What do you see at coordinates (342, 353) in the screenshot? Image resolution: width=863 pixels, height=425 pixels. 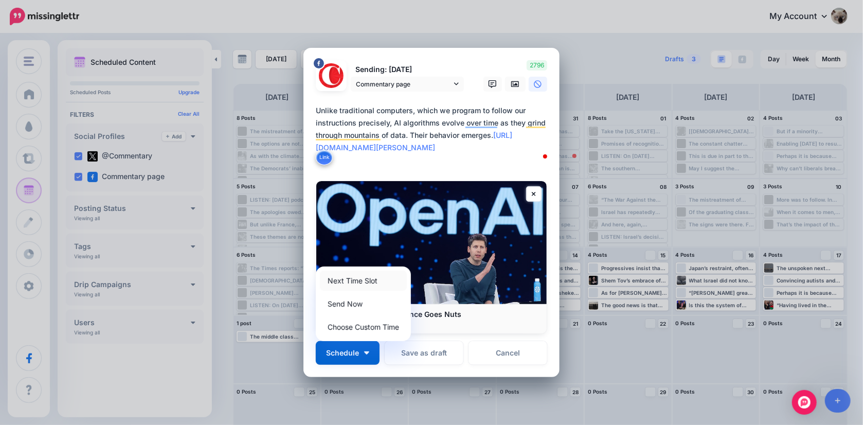 I see `span: Schedule` at bounding box center [342, 353].